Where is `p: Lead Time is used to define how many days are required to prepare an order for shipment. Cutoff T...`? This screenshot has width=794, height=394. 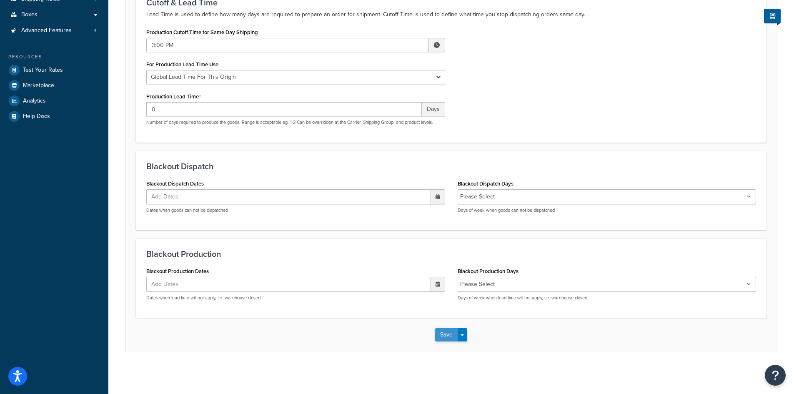
p: Lead Time is used to define how many days are required to prepare an order for shipment. Cutoff T... is located at coordinates (451, 15).